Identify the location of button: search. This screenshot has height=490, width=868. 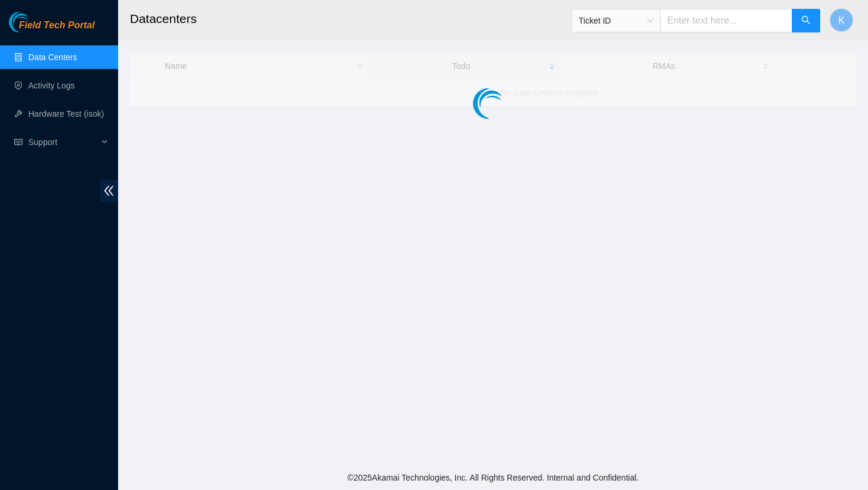
(805, 20).